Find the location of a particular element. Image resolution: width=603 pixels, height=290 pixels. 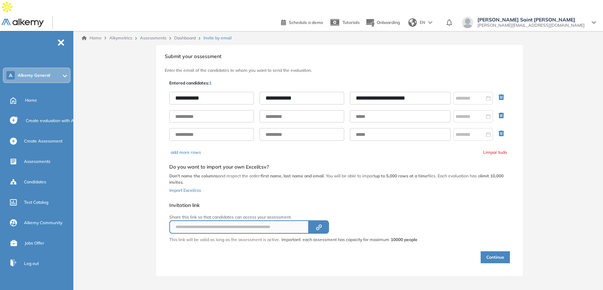

button: Import Excel/csv is located at coordinates (185, 190).